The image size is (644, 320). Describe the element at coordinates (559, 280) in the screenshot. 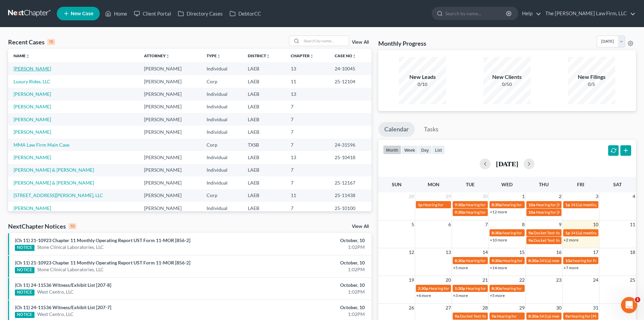

I see `span: 23` at that location.